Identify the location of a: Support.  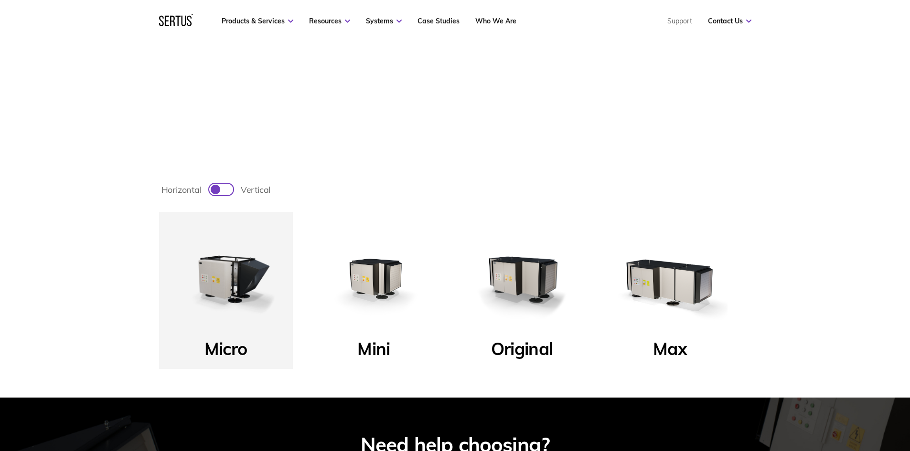
(680, 21).